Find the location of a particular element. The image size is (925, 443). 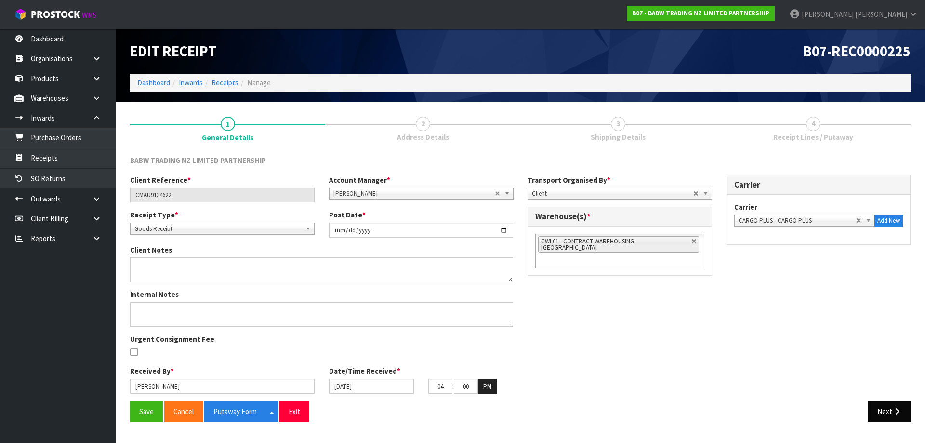

input: HH is located at coordinates (440, 386).